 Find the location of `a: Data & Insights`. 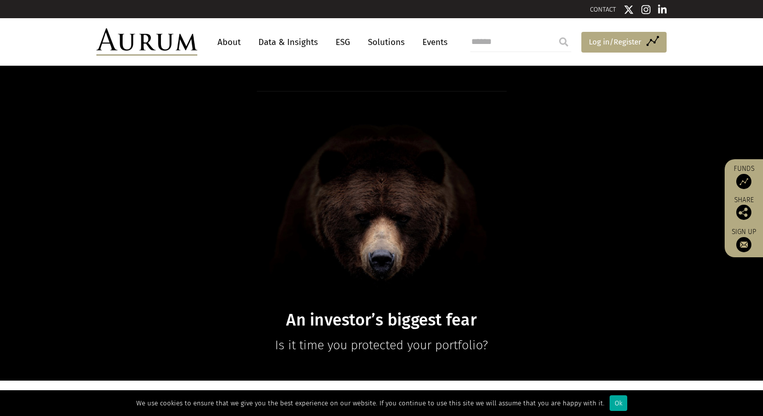

a: Data & Insights is located at coordinates (288, 42).